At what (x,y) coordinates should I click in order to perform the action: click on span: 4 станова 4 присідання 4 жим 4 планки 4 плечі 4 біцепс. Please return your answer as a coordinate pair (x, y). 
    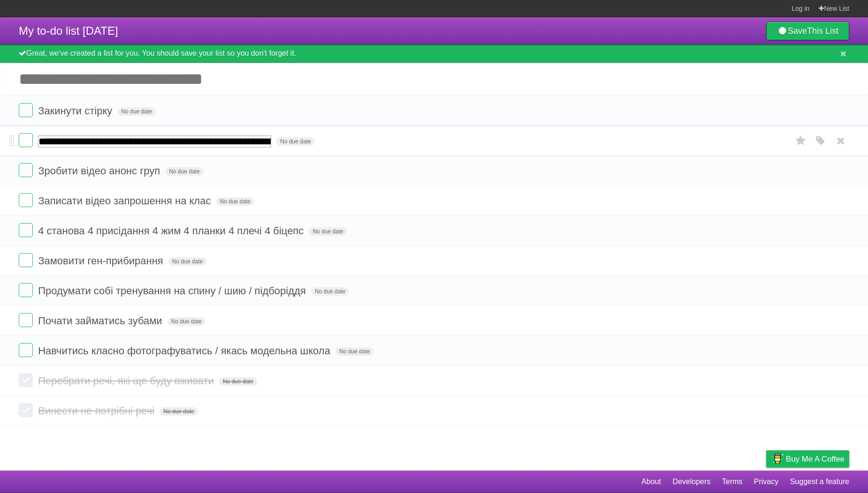
    Looking at the image, I should click on (172, 230).